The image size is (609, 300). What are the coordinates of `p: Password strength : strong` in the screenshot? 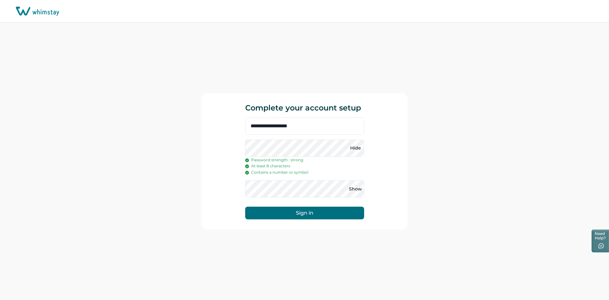 It's located at (304, 160).